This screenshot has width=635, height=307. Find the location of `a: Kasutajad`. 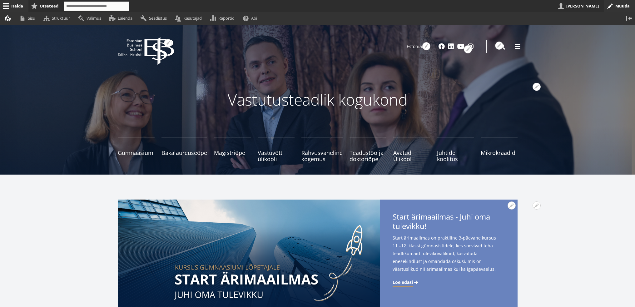

a: Kasutajad is located at coordinates (190, 18).